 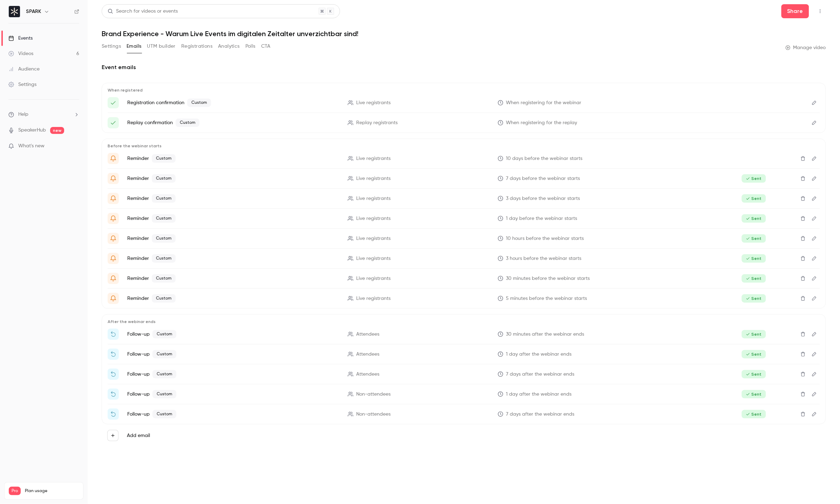 I want to click on p: Registration confirmation, so click(x=233, y=103).